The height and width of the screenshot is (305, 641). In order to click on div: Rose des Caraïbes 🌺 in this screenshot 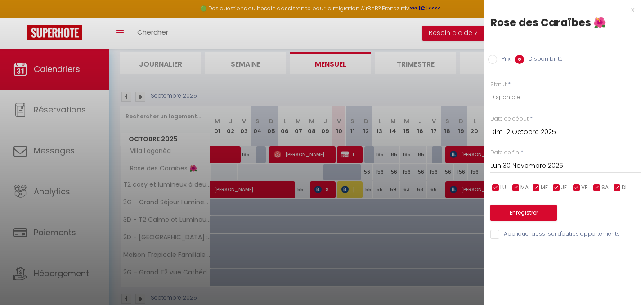, I will do `click(562, 22)`.